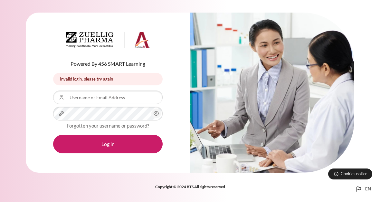  Describe the element at coordinates (354, 174) in the screenshot. I see `span: Cookies notice` at that location.